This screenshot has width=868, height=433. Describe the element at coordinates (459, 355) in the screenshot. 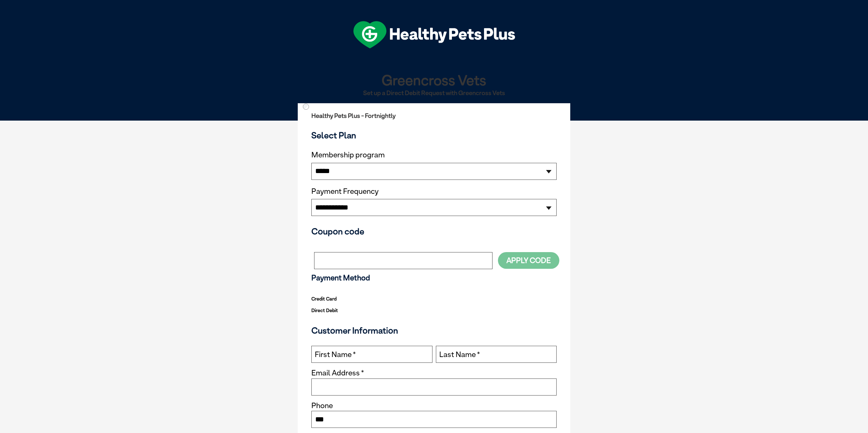

I see `label: Last Name *` at that location.